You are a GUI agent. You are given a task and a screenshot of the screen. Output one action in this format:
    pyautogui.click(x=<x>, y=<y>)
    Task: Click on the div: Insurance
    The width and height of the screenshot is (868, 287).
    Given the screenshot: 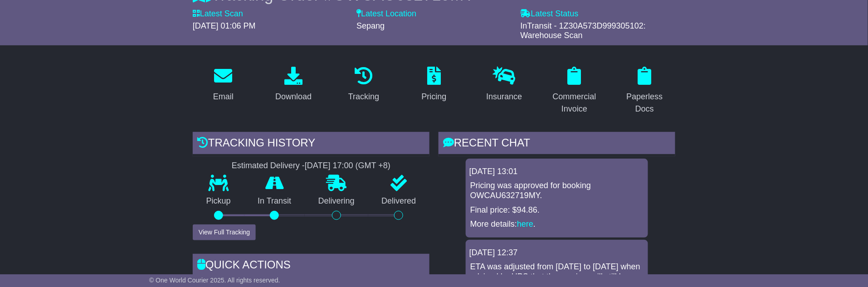 What is the action you would take?
    pyautogui.click(x=504, y=97)
    